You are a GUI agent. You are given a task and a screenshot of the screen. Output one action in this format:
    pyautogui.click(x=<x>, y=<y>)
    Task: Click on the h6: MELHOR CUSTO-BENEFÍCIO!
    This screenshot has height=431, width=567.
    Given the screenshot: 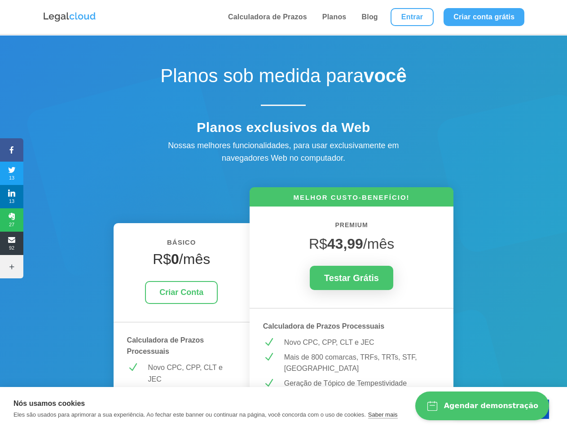 What is the action you would take?
    pyautogui.click(x=352, y=199)
    